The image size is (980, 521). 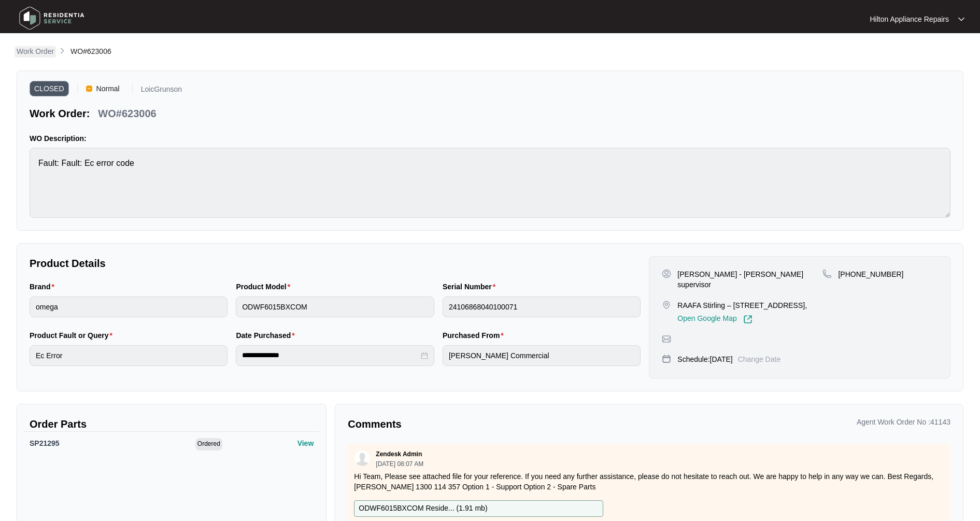 What do you see at coordinates (667, 274) in the screenshot?
I see `img: user-pin` at bounding box center [667, 274].